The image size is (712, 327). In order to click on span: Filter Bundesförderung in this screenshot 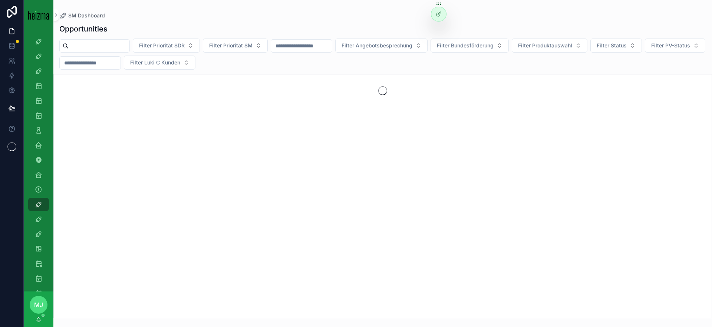, I will do `click(465, 46)`.